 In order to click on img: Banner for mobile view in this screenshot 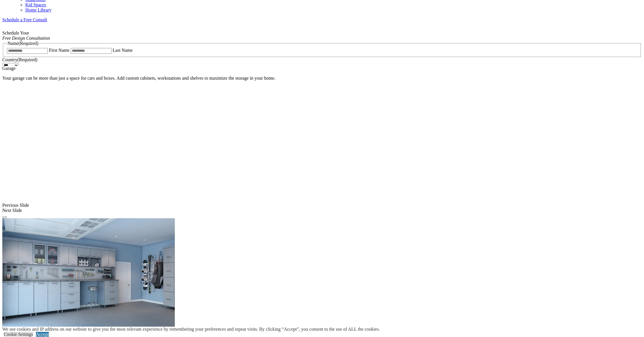, I will do `click(89, 276)`.